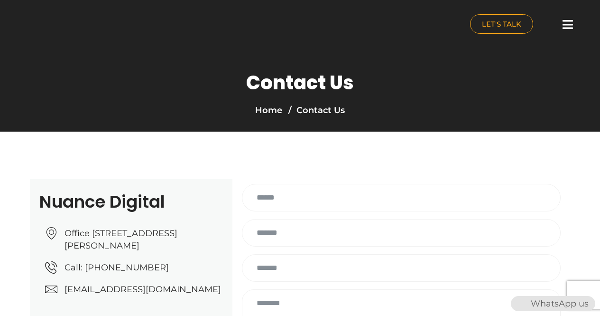 The image size is (600, 316). Describe the element at coordinates (502, 24) in the screenshot. I see `span: LET'S TALK` at that location.